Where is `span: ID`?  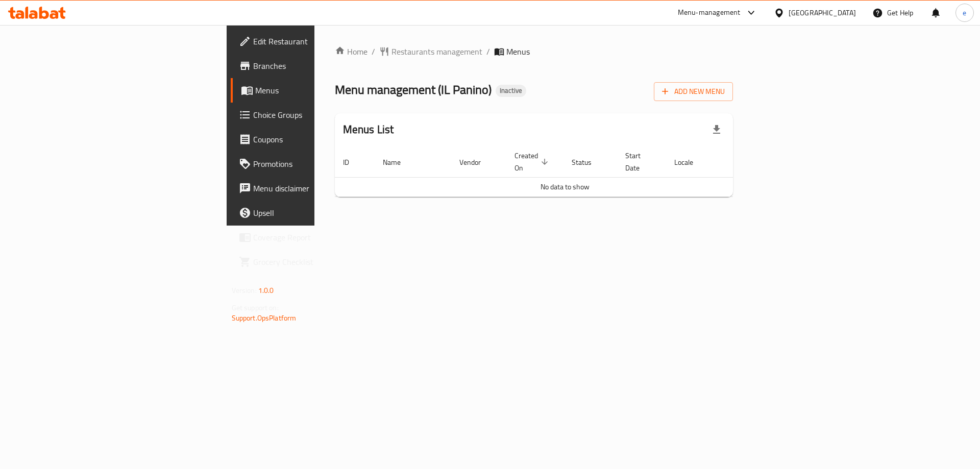 span: ID is located at coordinates (353, 162).